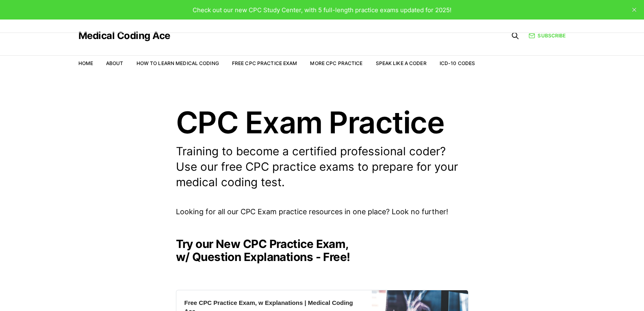 The width and height of the screenshot is (644, 311). What do you see at coordinates (124, 36) in the screenshot?
I see `a: Medical Coding Ace` at bounding box center [124, 36].